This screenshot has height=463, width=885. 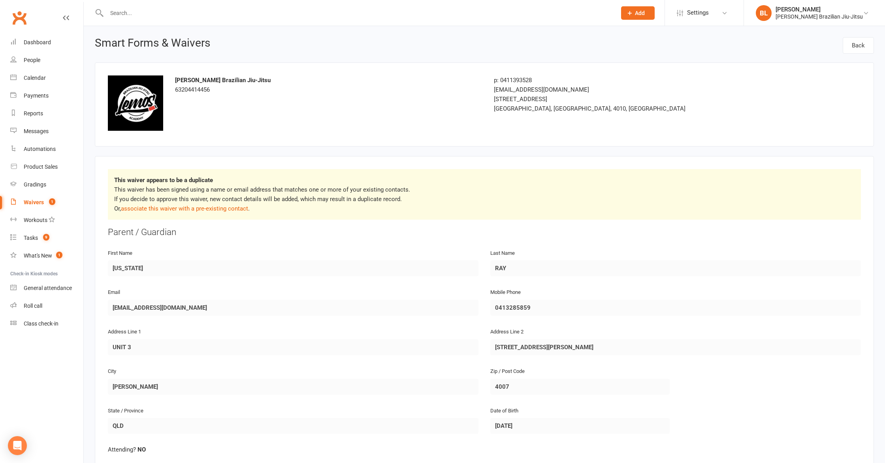 I want to click on div: Gradings, so click(x=35, y=185).